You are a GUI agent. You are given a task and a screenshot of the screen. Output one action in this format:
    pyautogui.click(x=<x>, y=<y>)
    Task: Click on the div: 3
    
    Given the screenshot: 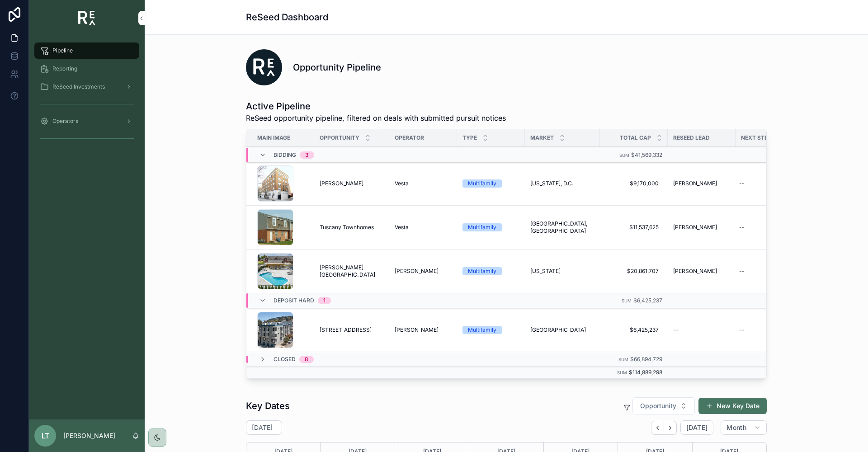 What is the action you would take?
    pyautogui.click(x=307, y=155)
    